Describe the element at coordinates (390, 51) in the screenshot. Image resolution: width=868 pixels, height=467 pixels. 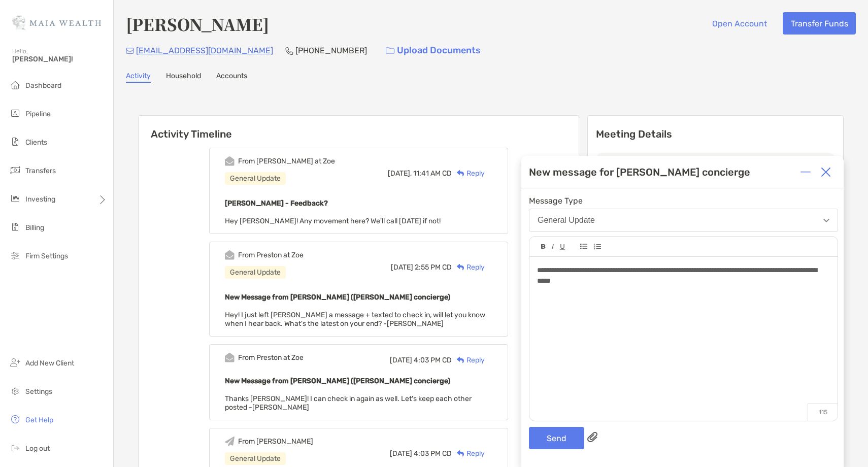
I see `img: button icon` at that location.